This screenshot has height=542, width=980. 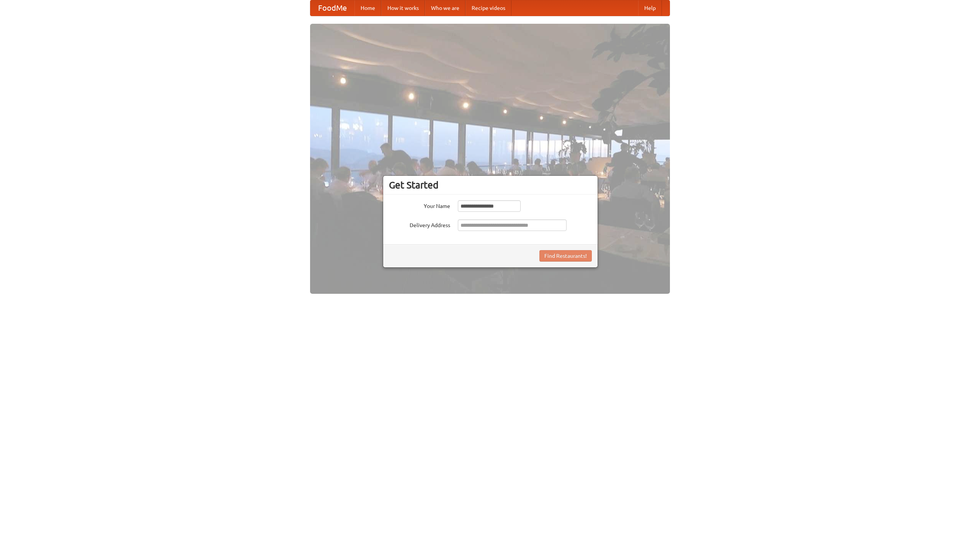 What do you see at coordinates (420, 224) in the screenshot?
I see `label: Delivery Address` at bounding box center [420, 224].